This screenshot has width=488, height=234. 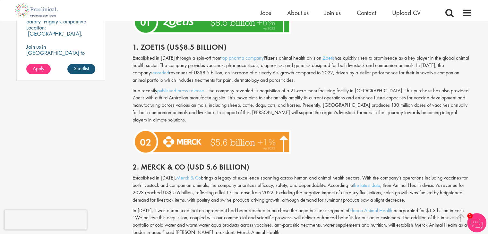 What do you see at coordinates (33, 21) in the screenshot?
I see `span: Salary` at bounding box center [33, 21].